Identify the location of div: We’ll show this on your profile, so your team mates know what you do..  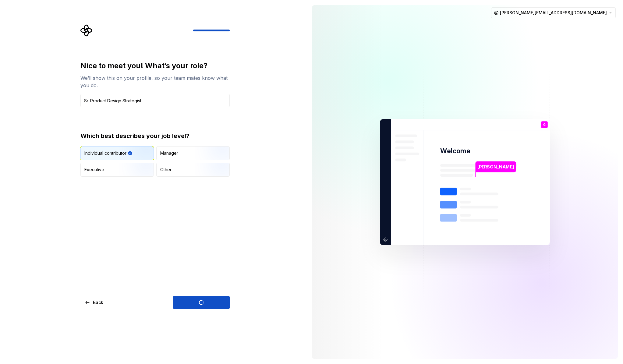
(155, 81).